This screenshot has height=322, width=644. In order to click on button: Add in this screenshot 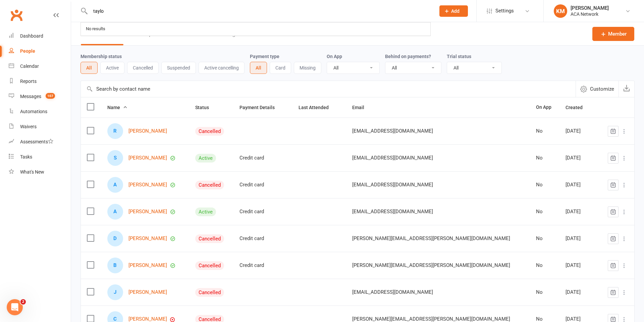, I will do `click(454, 11)`.